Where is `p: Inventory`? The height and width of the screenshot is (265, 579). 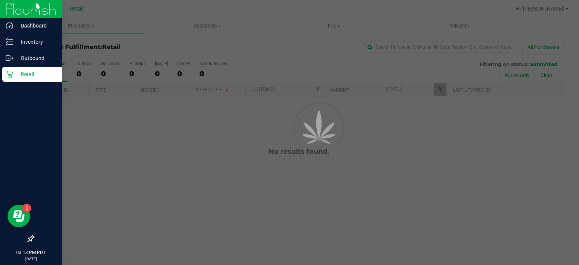 p: Inventory is located at coordinates (36, 42).